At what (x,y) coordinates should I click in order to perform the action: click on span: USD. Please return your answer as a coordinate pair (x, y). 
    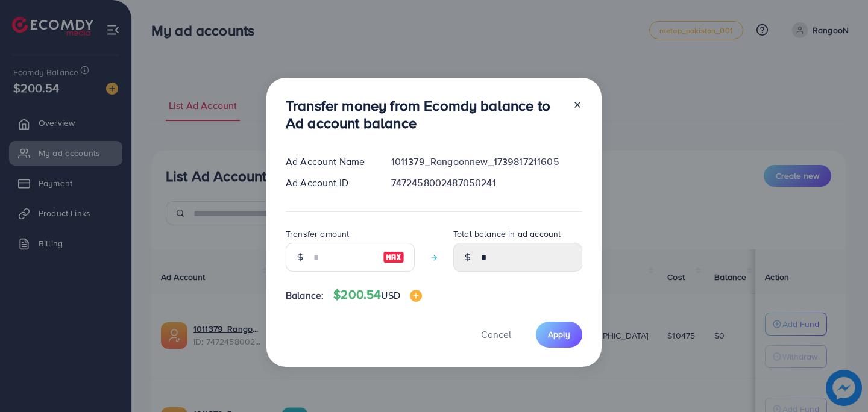
    Looking at the image, I should click on (390, 295).